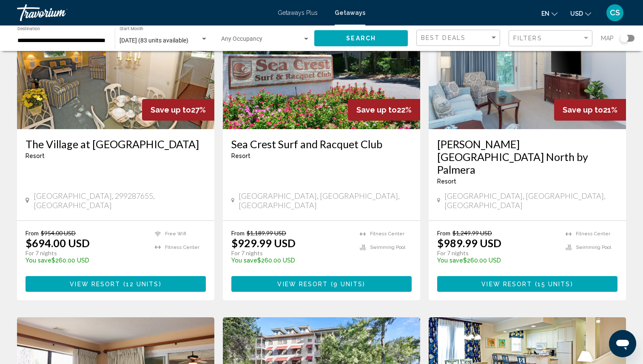 The width and height of the screenshot is (643, 364). Describe the element at coordinates (590, 109) in the screenshot. I see `div: 21%` at that location.